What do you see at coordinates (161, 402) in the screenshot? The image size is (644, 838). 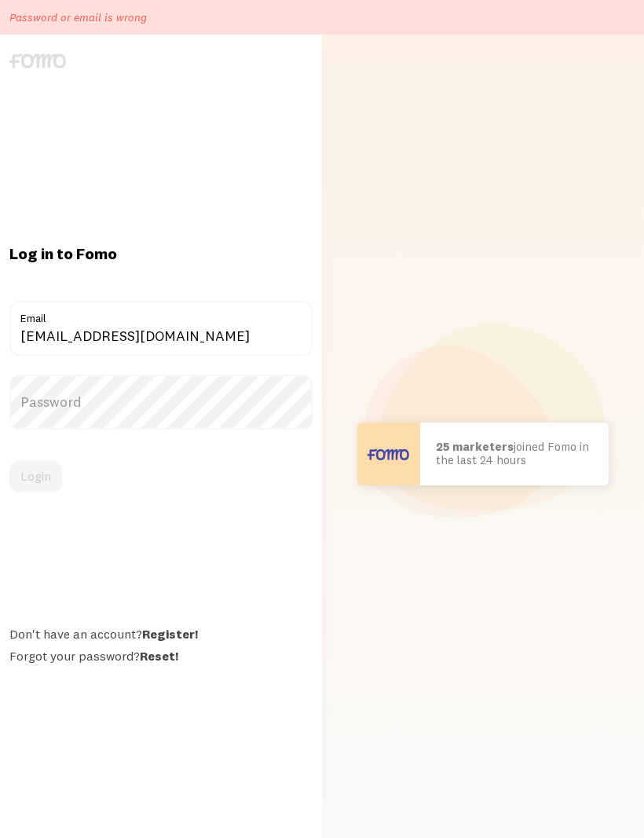 I see `label: Password` at bounding box center [161, 402].